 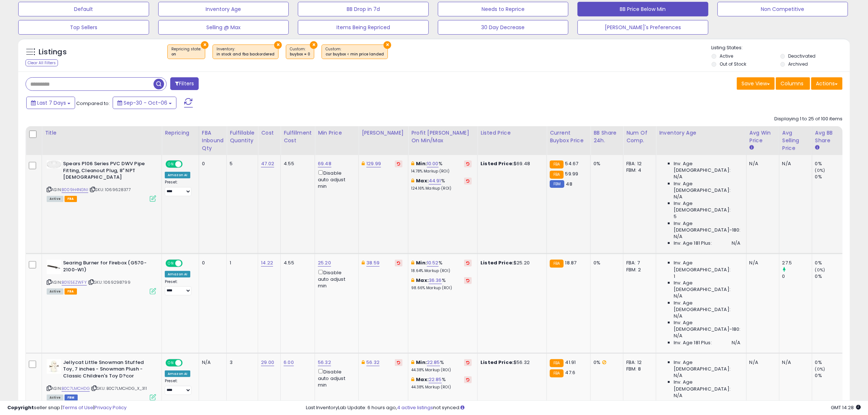 I want to click on a: 129.99, so click(x=374, y=164).